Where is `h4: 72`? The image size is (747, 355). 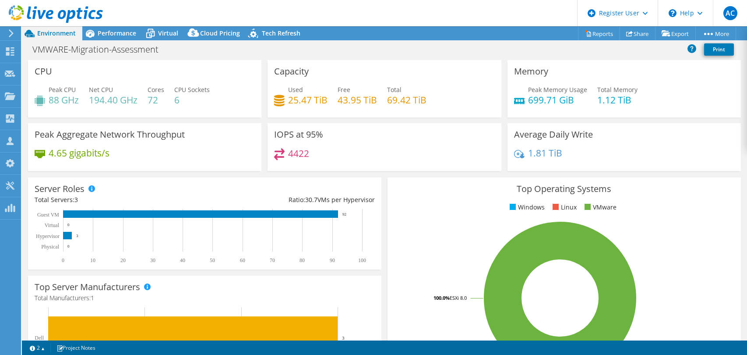 h4: 72 is located at coordinates (156, 100).